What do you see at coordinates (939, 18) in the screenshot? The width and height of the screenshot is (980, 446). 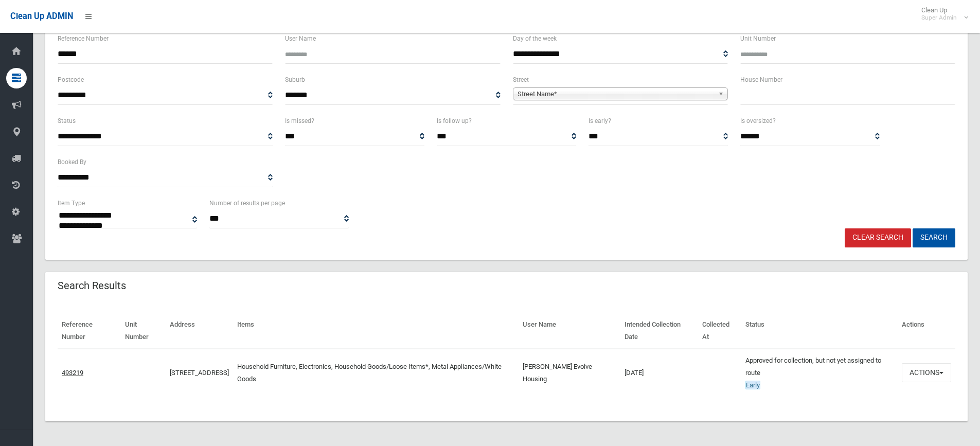 I see `small: Super Admin` at bounding box center [939, 18].